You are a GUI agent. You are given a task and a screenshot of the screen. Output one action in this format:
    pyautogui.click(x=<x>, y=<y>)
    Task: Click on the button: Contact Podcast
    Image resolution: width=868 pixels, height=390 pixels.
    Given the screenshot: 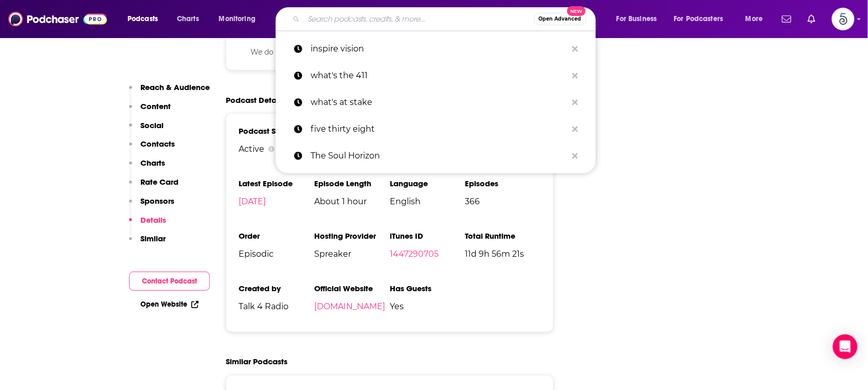 What is the action you would take?
    pyautogui.click(x=169, y=281)
    